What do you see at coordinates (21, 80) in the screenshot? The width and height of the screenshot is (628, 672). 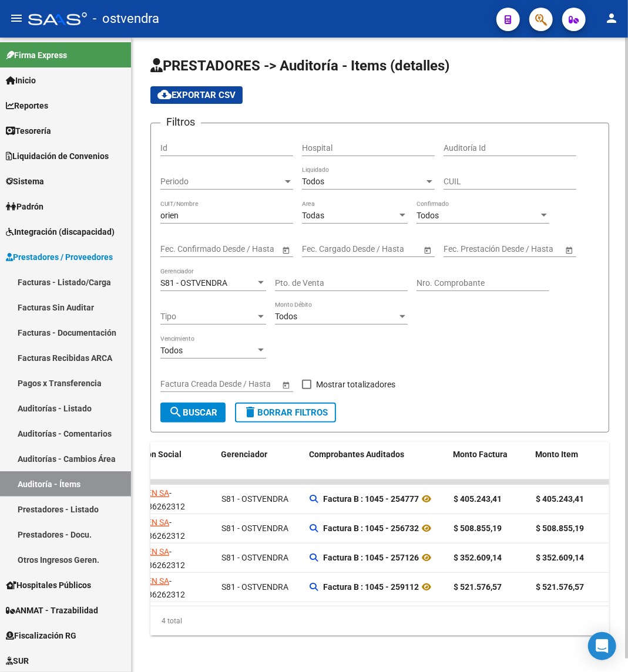 I see `span: Inicio` at bounding box center [21, 80].